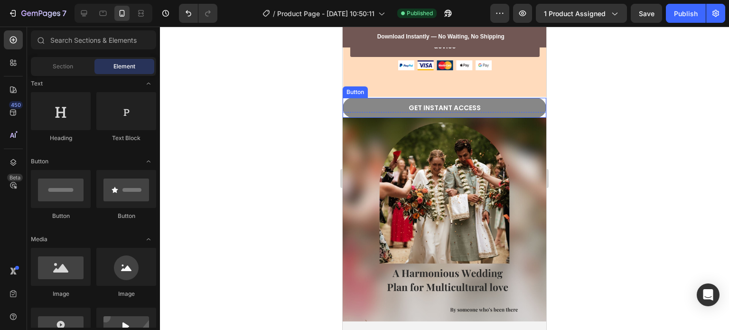  Describe the element at coordinates (575, 13) in the screenshot. I see `span: 1 product assigned` at that location.